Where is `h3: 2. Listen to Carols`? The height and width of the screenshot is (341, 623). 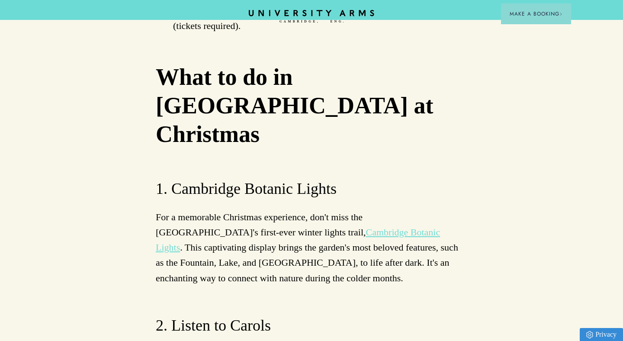
h3: 2. Listen to Carols is located at coordinates (311, 326).